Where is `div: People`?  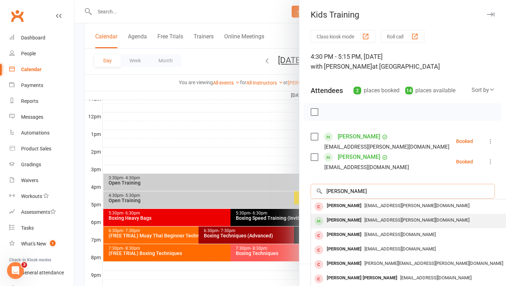 div: People is located at coordinates (28, 53).